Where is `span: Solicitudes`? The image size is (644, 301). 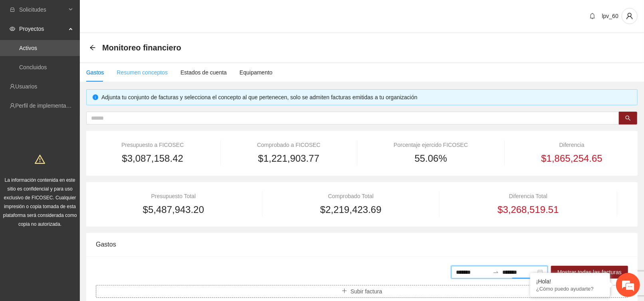
span: Solicitudes is located at coordinates (43, 10).